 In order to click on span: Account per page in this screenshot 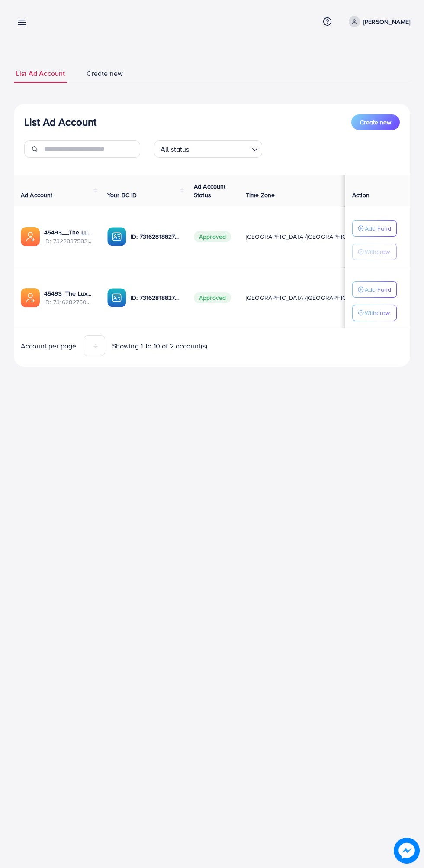, I will do `click(48, 346)`.